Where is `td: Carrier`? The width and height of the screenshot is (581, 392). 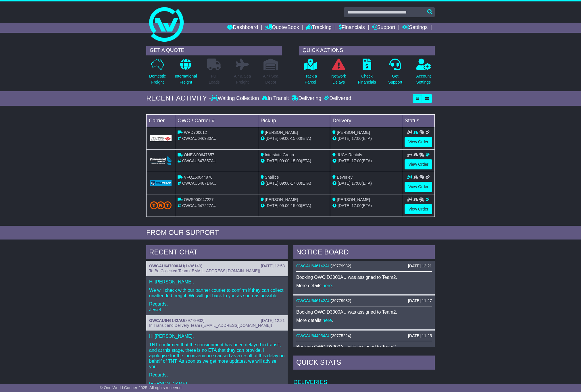 td: Carrier is located at coordinates (161, 121).